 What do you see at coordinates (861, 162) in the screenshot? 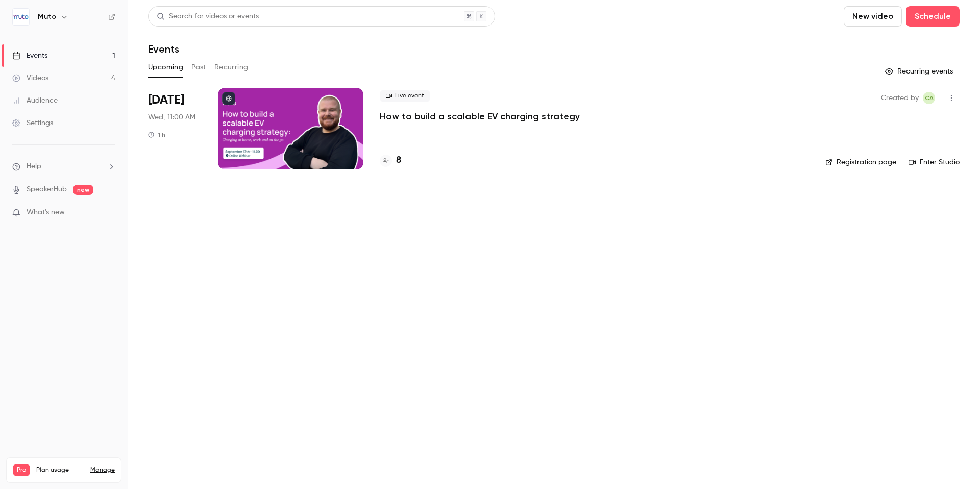
I see `a: Registration page` at bounding box center [861, 162].